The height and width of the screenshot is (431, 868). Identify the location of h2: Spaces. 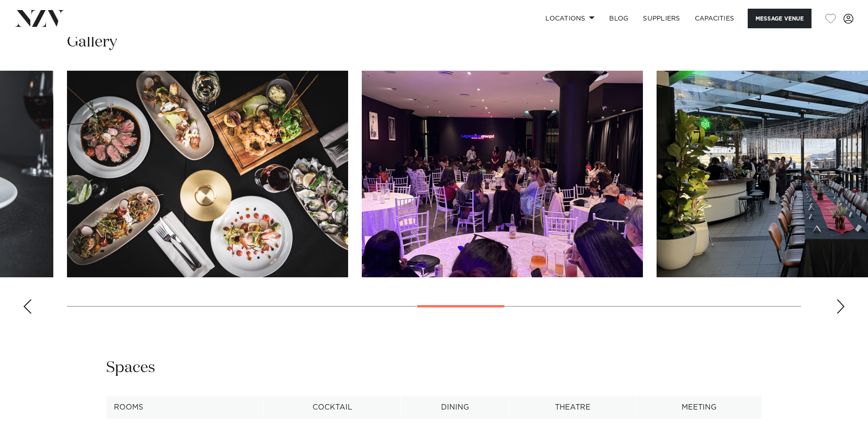
(131, 368).